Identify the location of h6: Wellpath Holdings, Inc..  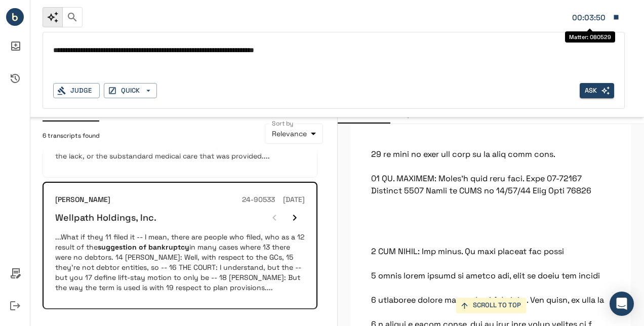
(106, 217).